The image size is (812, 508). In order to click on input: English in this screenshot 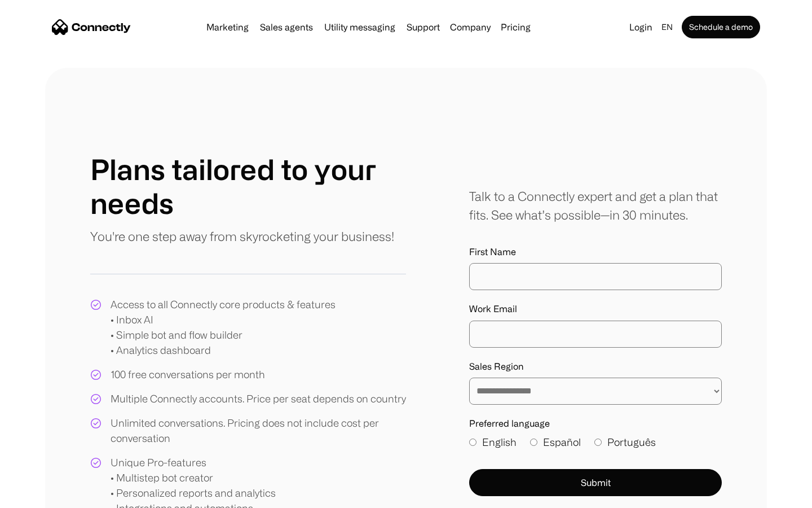, I will do `click(473, 442)`.